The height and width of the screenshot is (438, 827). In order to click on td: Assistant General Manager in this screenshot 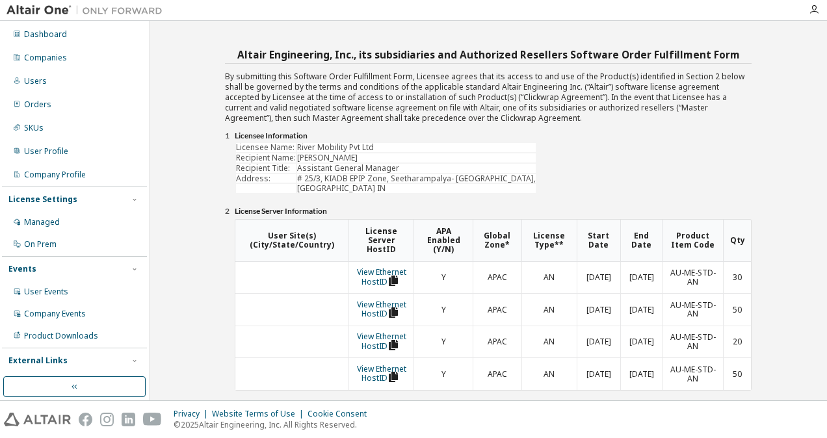, I will do `click(416, 168)`.